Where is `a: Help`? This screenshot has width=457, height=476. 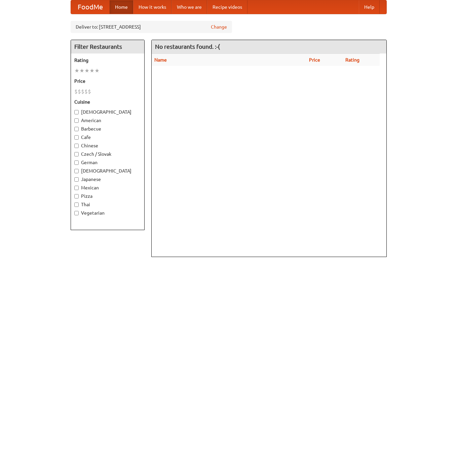
a: Help is located at coordinates (369, 7).